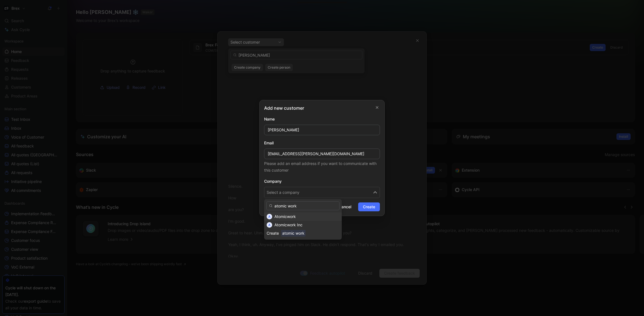 Image resolution: width=644 pixels, height=316 pixels. I want to click on input: Search..., so click(303, 206).